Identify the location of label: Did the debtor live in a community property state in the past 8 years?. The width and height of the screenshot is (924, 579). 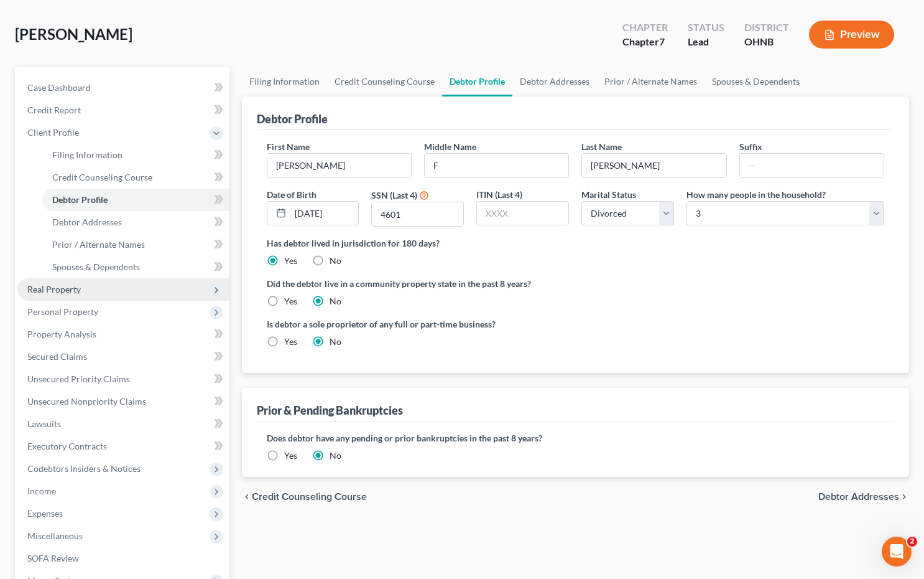
(576, 283).